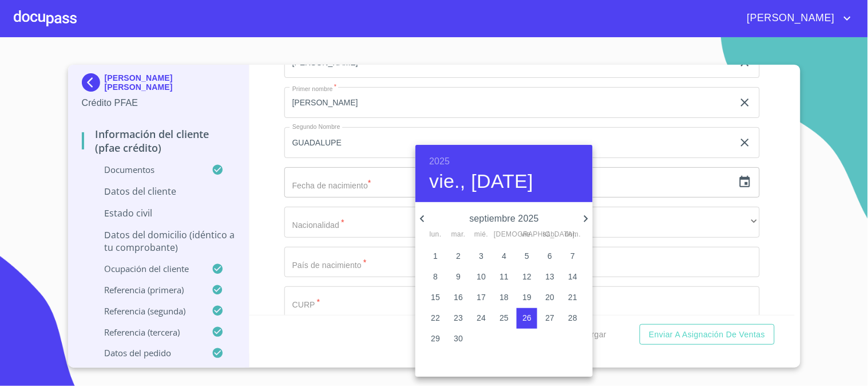 This screenshot has width=868, height=386. Describe the element at coordinates (505, 318) in the screenshot. I see `button: 25` at that location.